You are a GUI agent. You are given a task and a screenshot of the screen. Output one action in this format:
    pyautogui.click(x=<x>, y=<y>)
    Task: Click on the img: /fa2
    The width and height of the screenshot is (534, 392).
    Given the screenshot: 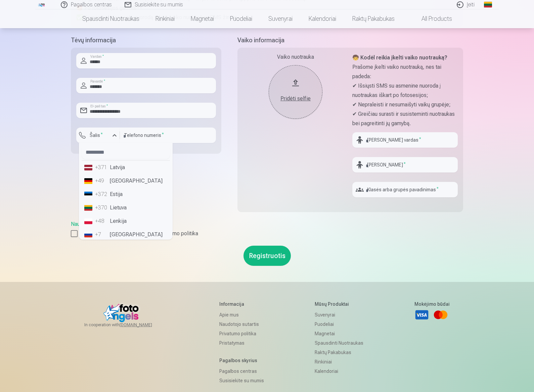 What is the action you would take?
    pyautogui.click(x=42, y=5)
    